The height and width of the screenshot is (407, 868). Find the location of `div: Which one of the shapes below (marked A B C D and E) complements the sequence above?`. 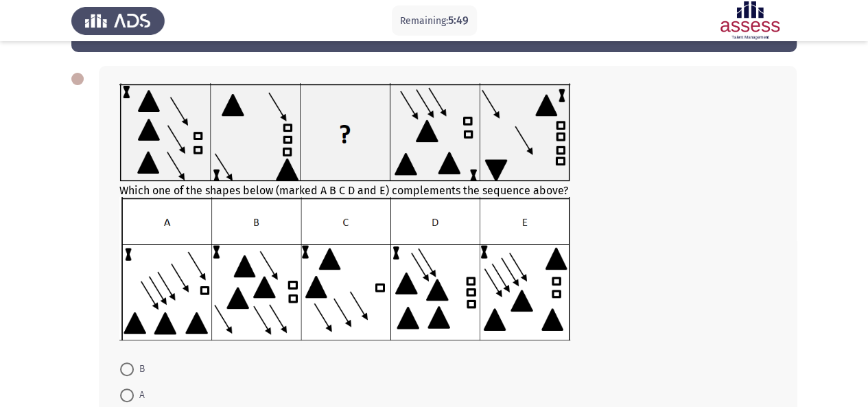

div: Which one of the shapes below (marked A B C D and E) complements the sequence above? is located at coordinates (447, 213).